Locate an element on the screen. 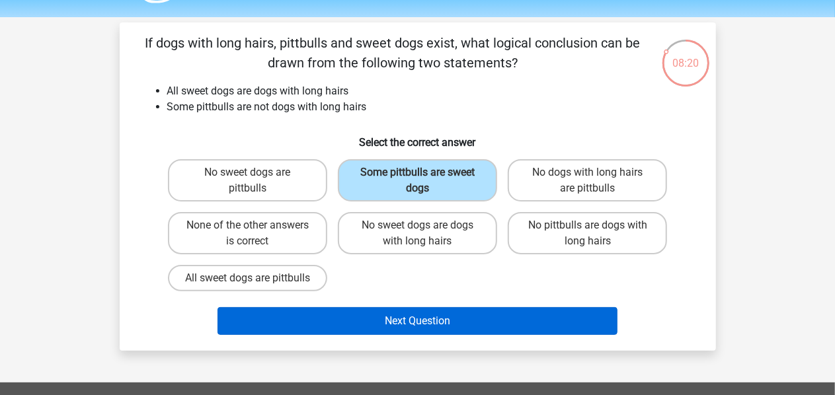 This screenshot has width=835, height=395. label: Some pittbulls are sweet dogs is located at coordinates (417, 180).